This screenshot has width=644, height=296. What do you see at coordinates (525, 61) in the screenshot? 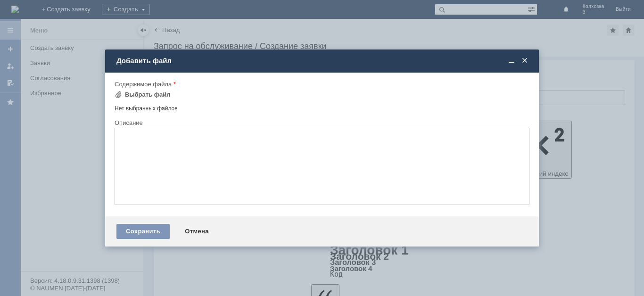
I see `span: Закрыть` at bounding box center [525, 61].